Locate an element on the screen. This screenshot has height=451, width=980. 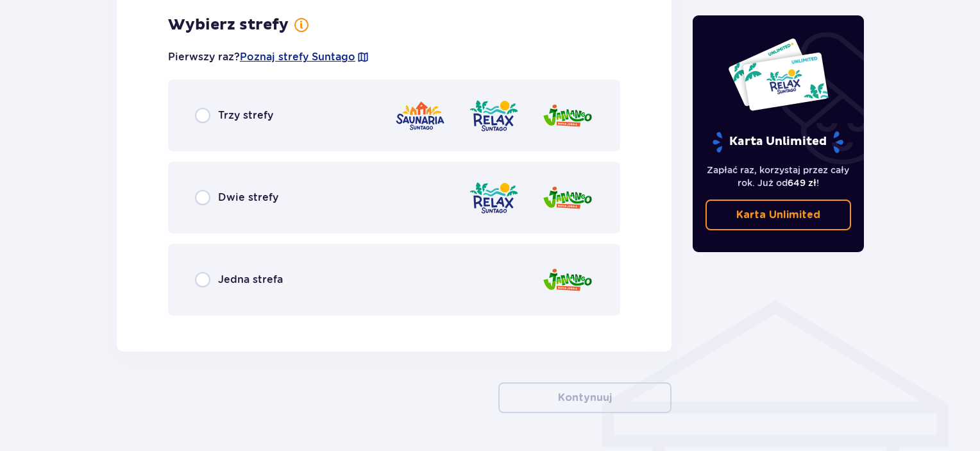
span: Poznaj strefy Suntago is located at coordinates (298, 57).